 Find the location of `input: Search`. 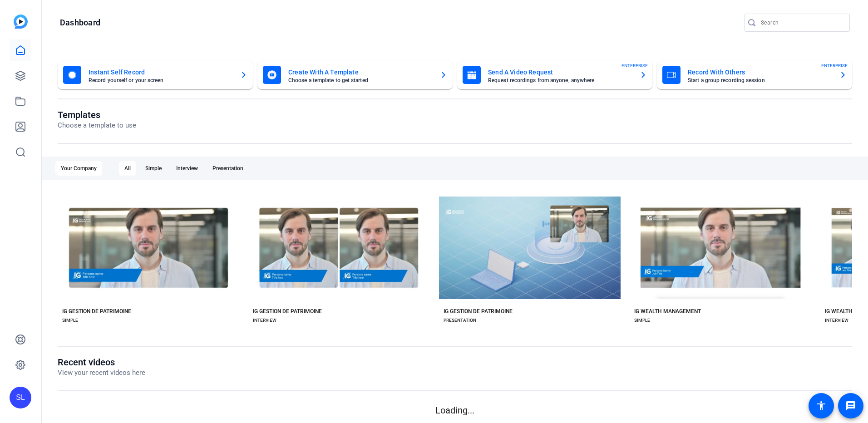

input: Search is located at coordinates (802, 23).